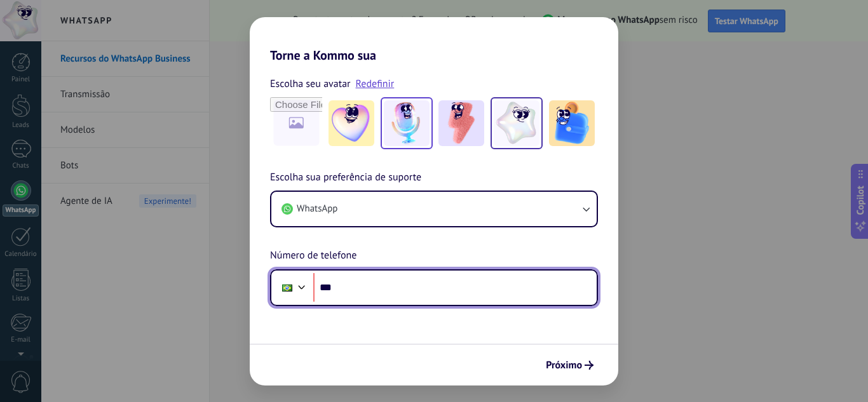 Image resolution: width=868 pixels, height=402 pixels. I want to click on img: -5.jpeg, so click(572, 123).